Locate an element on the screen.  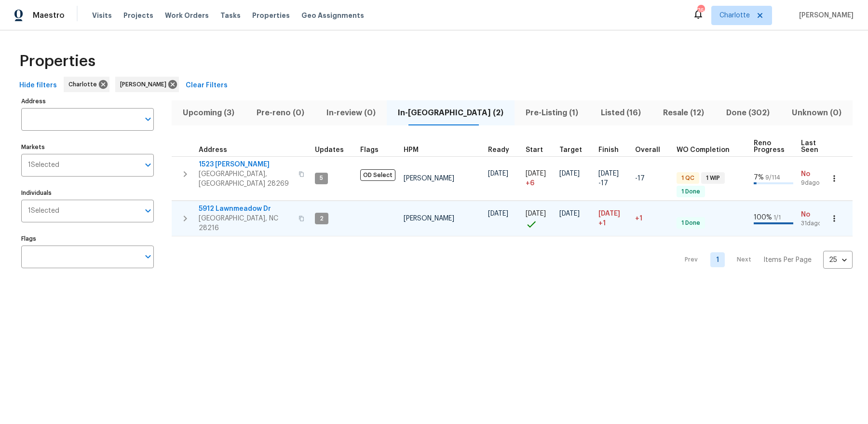
p: Items Per Page is located at coordinates (787, 260).